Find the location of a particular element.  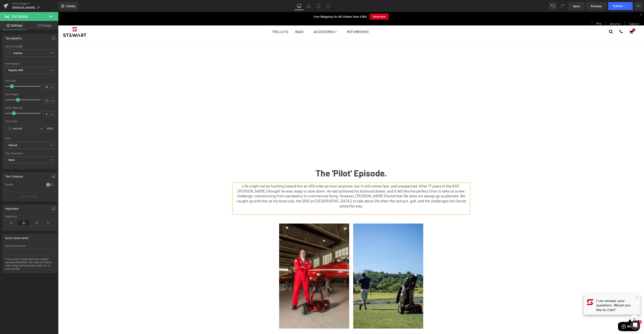

a: New Library is located at coordinates (68, 6).